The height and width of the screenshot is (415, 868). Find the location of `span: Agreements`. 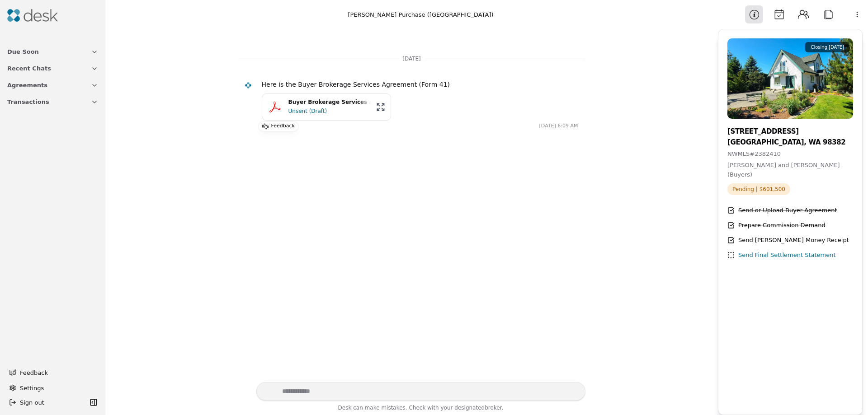

span: Agreements is located at coordinates (27, 85).